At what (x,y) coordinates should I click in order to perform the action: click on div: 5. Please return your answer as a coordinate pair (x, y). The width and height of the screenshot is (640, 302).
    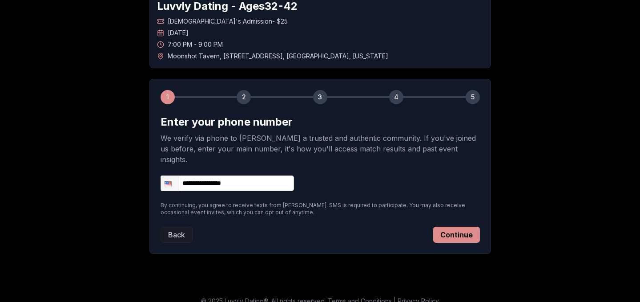
    Looking at the image, I should click on (473, 97).